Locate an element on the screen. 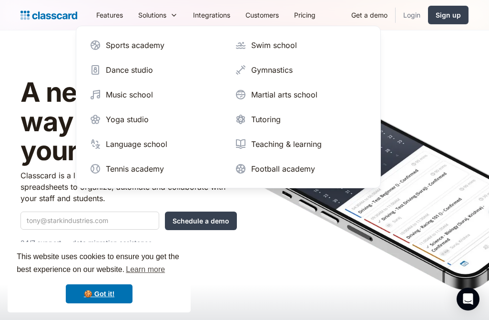 This screenshot has width=489, height=320. div: Sign up is located at coordinates (448, 15).